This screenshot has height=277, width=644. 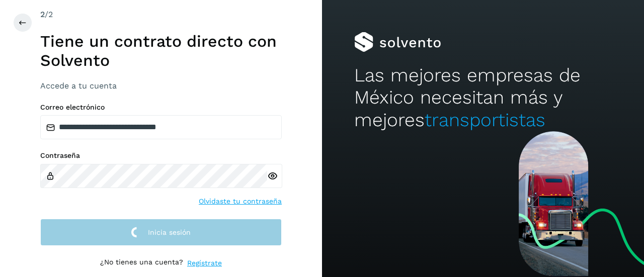 I want to click on h3: Accede a tu cuenta, so click(x=161, y=85).